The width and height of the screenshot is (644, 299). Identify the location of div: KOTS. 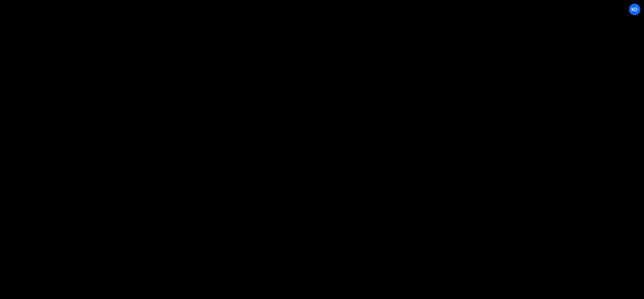
(33, 10).